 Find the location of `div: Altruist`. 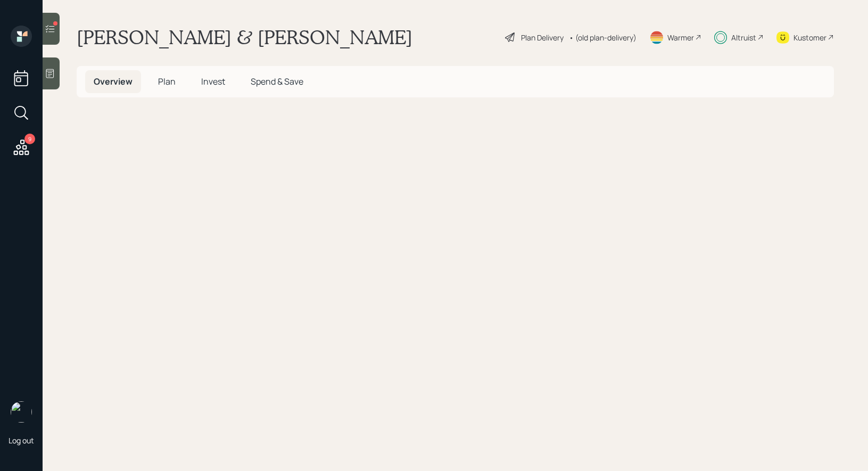

div: Altruist is located at coordinates (743, 37).